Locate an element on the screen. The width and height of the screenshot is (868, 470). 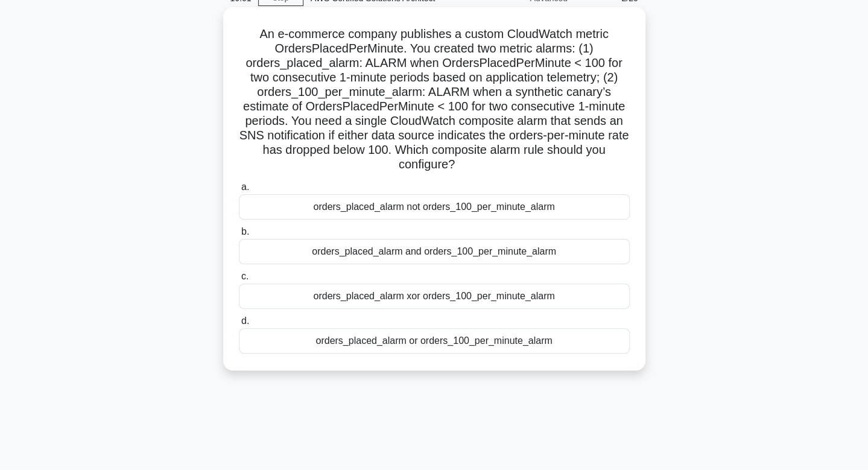
h5: An e-commerce company publishes a custom CloudWatch metric OrdersPlacedPerMinute. You created two... is located at coordinates (434, 99).